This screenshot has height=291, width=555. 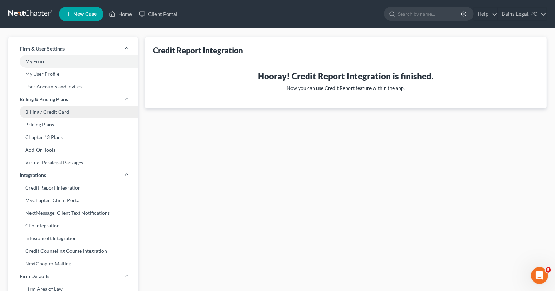 I want to click on a: Billing / Credit Card, so click(x=73, y=112).